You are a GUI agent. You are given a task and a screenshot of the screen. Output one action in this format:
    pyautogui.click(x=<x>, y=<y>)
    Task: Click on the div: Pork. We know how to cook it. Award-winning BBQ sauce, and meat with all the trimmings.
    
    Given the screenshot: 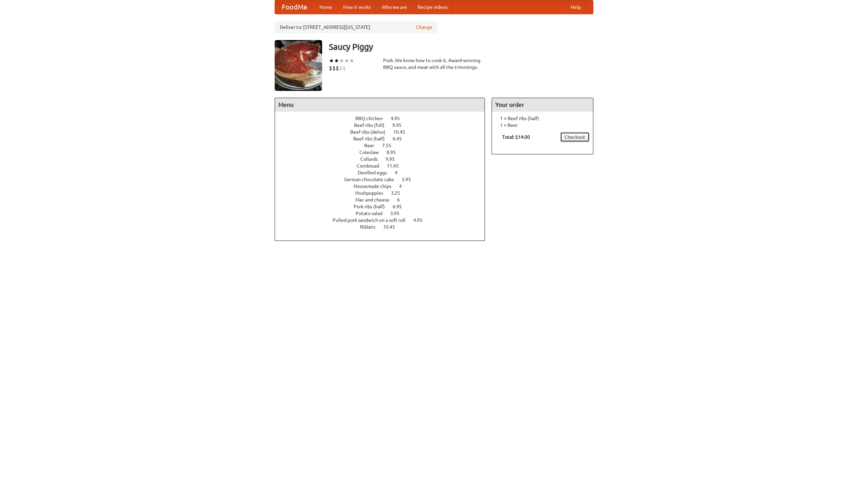 What is the action you would take?
    pyautogui.click(x=434, y=63)
    